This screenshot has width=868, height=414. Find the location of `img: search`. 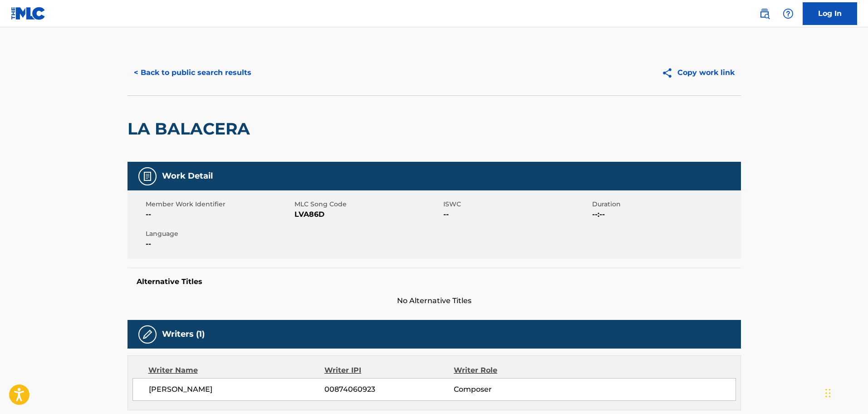

img: search is located at coordinates (764, 14).